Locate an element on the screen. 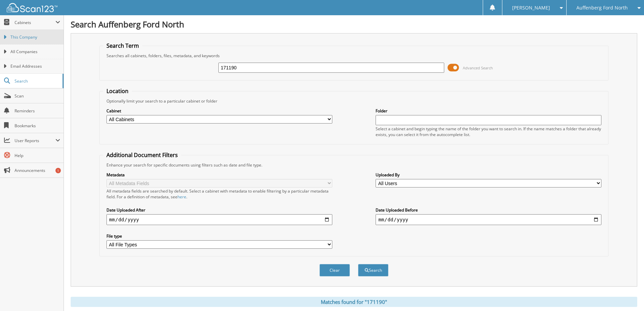 This screenshot has height=311, width=644. div: 1 is located at coordinates (58, 170).